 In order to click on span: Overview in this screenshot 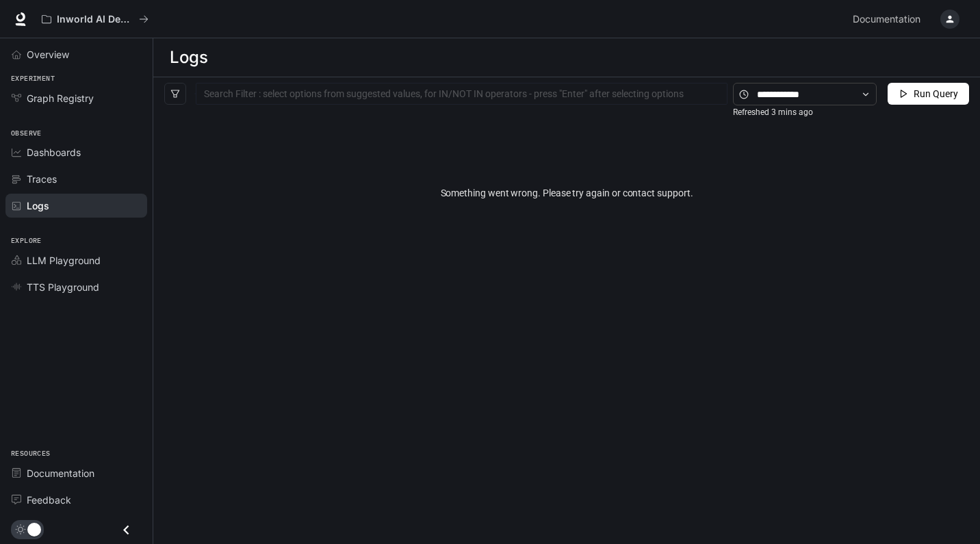, I will do `click(48, 54)`.